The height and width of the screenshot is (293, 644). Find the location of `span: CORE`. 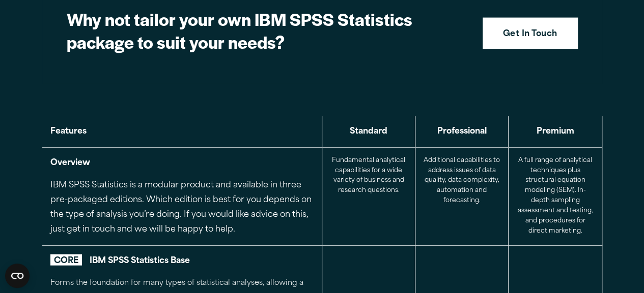

span: CORE is located at coordinates (67, 260).